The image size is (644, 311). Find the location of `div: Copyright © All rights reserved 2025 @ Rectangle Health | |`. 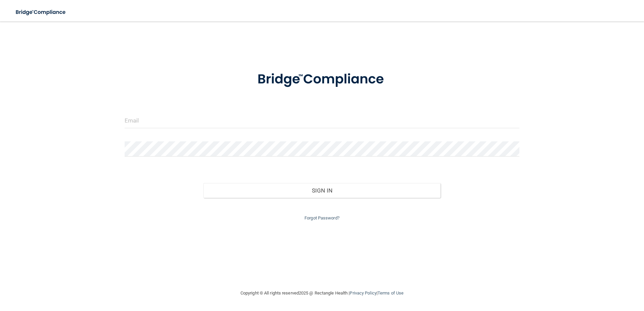

div: Copyright © All rights reserved 2025 @ Rectangle Health | | is located at coordinates (322, 294).